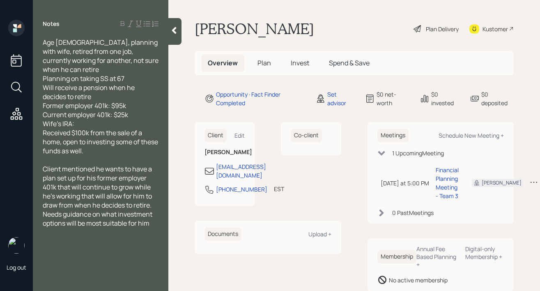 The height and width of the screenshot is (291, 540). Describe the element at coordinates (264, 63) in the screenshot. I see `span: Plan` at that location.